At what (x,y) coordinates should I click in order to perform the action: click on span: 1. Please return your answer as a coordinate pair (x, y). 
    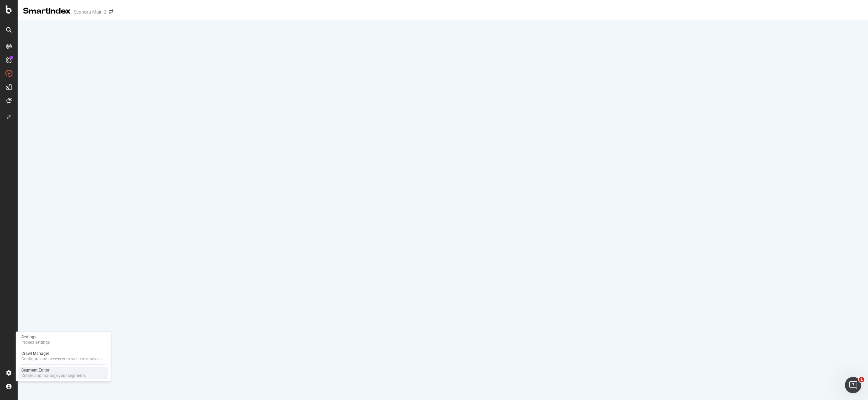
    Looking at the image, I should click on (862, 379).